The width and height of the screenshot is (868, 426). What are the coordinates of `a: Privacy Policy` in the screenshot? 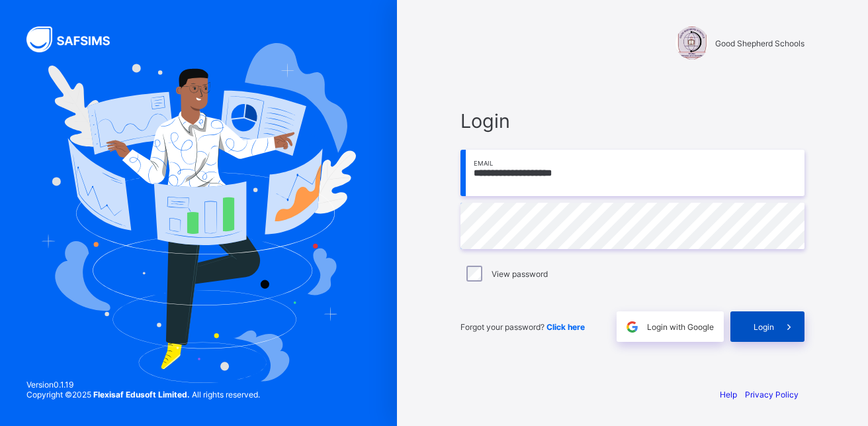 It's located at (771, 394).